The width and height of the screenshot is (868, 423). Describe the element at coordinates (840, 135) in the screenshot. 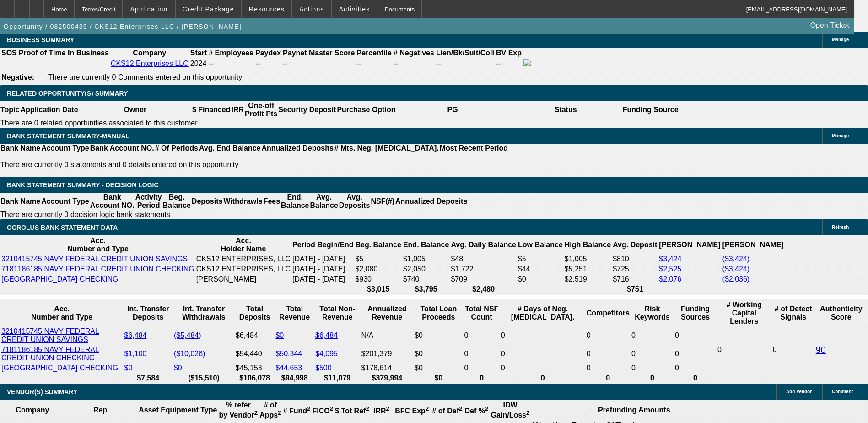

I see `span: Manage` at that location.